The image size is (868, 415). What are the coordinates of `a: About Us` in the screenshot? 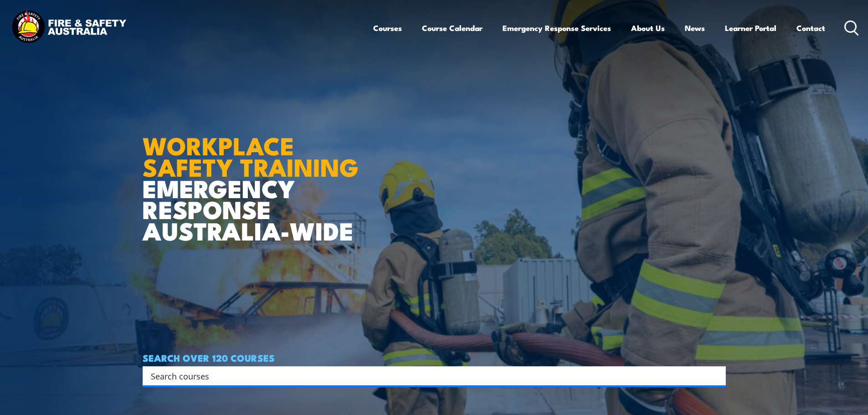 It's located at (648, 28).